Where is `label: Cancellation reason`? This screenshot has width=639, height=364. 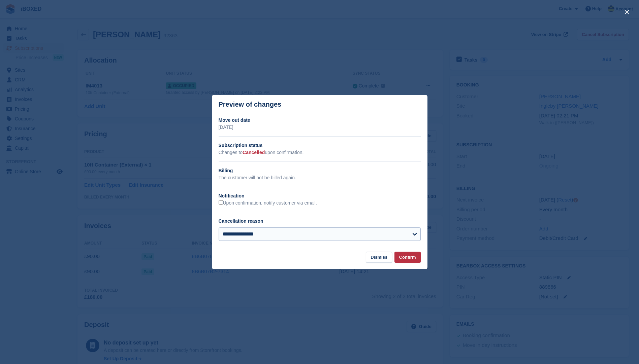
label: Cancellation reason is located at coordinates (241, 221).